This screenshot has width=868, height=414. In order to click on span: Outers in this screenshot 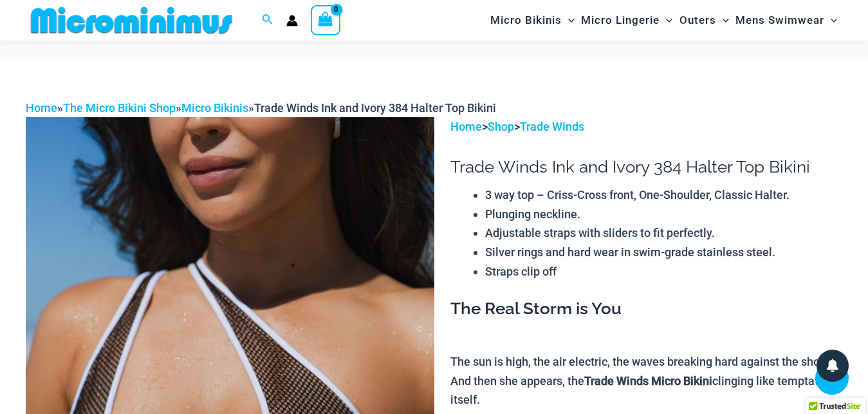, I will do `click(698, 20)`.